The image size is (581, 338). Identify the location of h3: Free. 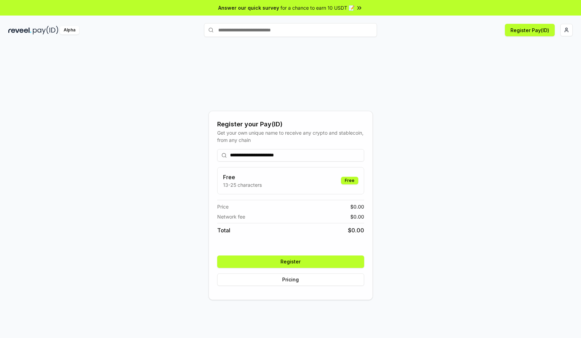
(242, 177).